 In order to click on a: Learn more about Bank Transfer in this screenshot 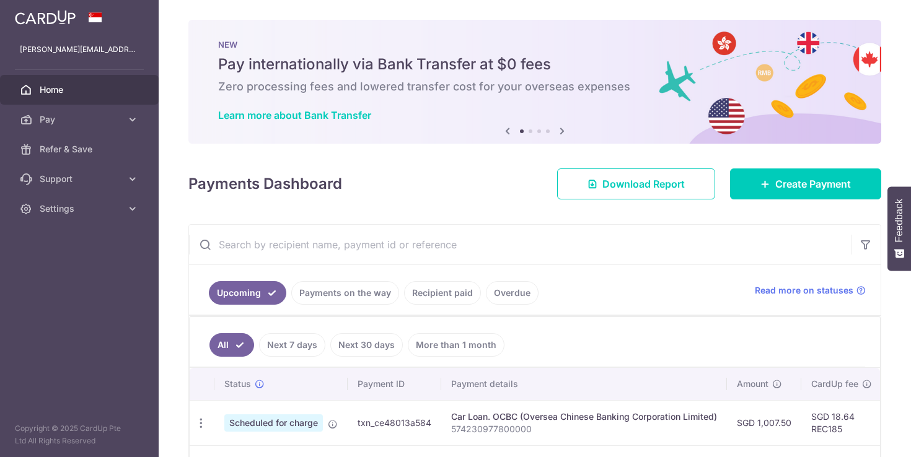, I will do `click(294, 115)`.